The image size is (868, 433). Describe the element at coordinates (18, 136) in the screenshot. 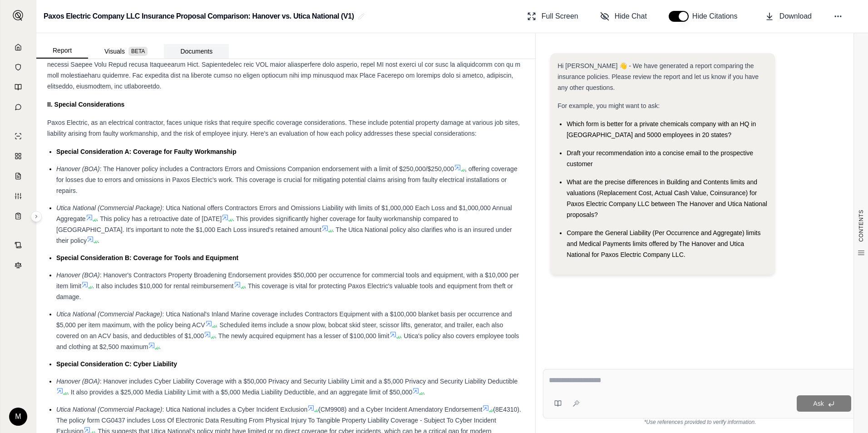

I see `a: Single Policy` at that location.